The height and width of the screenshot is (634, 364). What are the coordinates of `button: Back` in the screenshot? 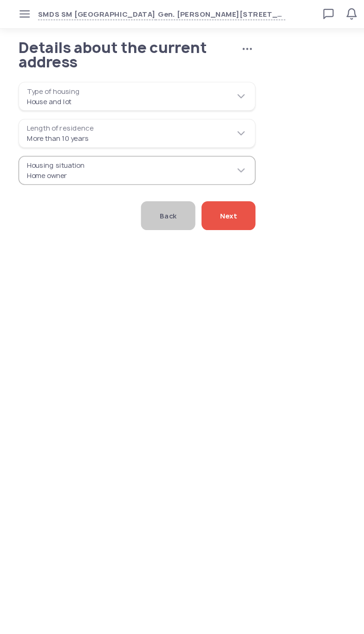 It's located at (152, 195).